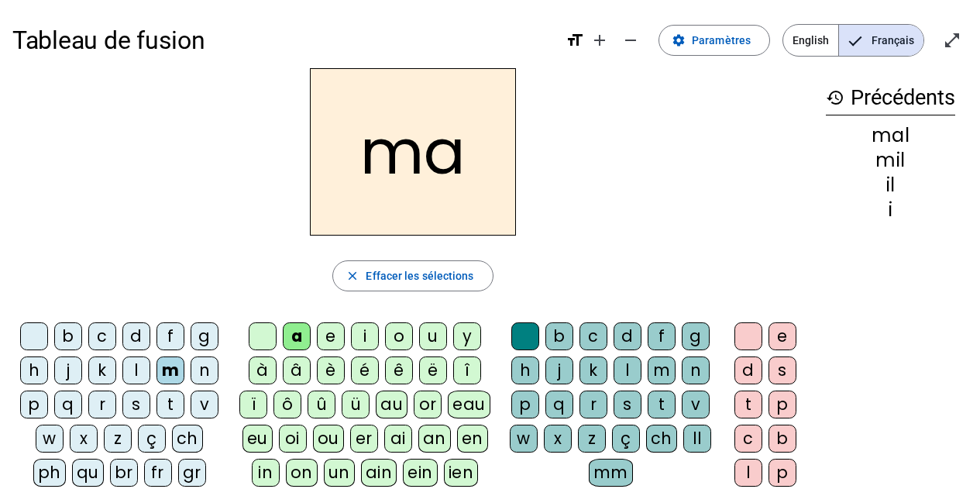 Image resolution: width=980 pixels, height=489 pixels. I want to click on div: f, so click(662, 336).